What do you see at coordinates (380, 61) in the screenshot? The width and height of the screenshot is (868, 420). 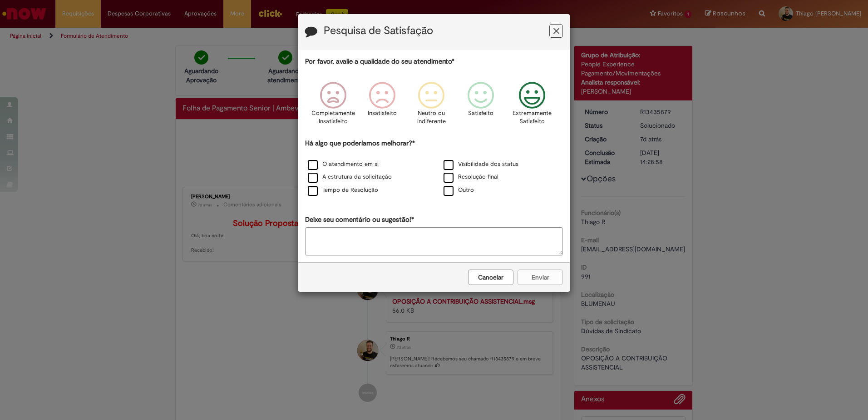 I see `label: Por favor, avalie a qualidade do seu atendimento*` at bounding box center [380, 61].